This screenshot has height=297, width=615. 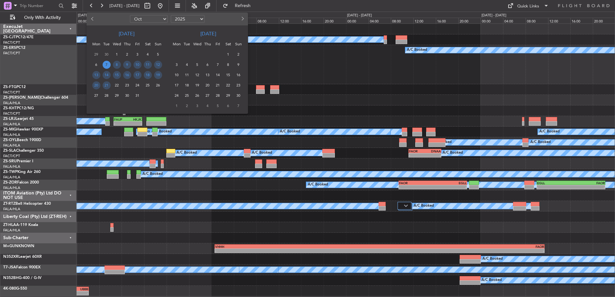 I want to click on div: 13-11-2025, so click(x=207, y=75).